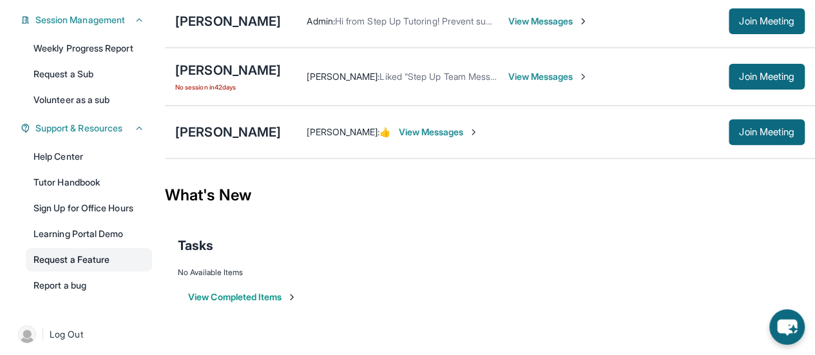  Describe the element at coordinates (89, 208) in the screenshot. I see `a: Sign Up for Office Hours` at that location.